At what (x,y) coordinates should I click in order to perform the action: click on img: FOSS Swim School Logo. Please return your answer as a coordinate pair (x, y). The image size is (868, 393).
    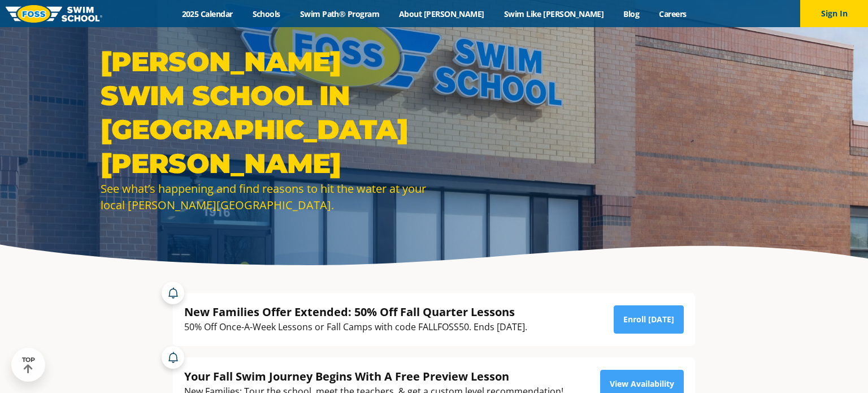
    Looking at the image, I should click on (54, 13).